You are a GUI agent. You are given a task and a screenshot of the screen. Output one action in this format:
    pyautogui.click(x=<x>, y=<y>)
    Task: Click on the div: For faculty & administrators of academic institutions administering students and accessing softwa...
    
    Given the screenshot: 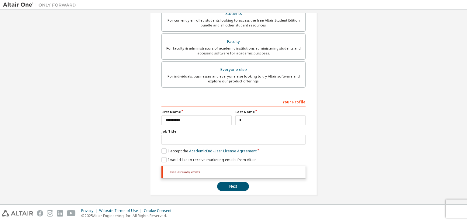 What is the action you would take?
    pyautogui.click(x=234, y=51)
    